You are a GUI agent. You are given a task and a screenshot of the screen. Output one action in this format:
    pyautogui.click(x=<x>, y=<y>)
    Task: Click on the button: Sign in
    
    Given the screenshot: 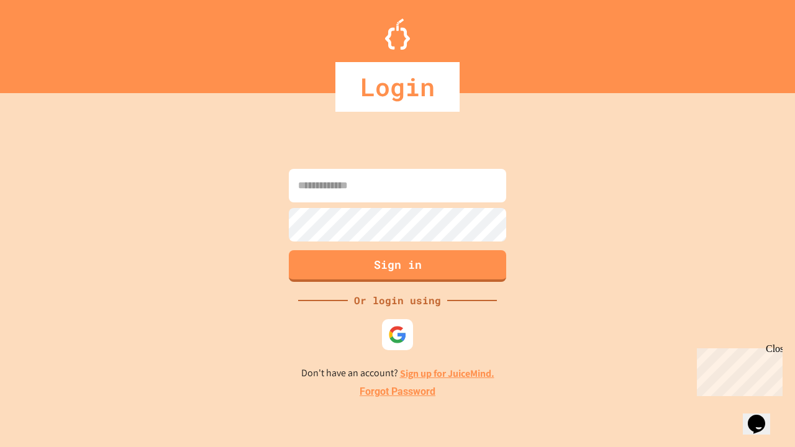 What is the action you would take?
    pyautogui.click(x=398, y=266)
    